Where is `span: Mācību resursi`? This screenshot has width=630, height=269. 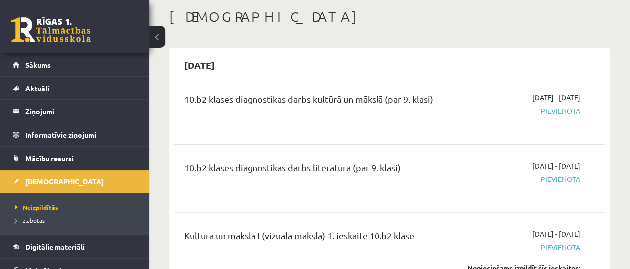 span: Mācību resursi is located at coordinates (49, 158).